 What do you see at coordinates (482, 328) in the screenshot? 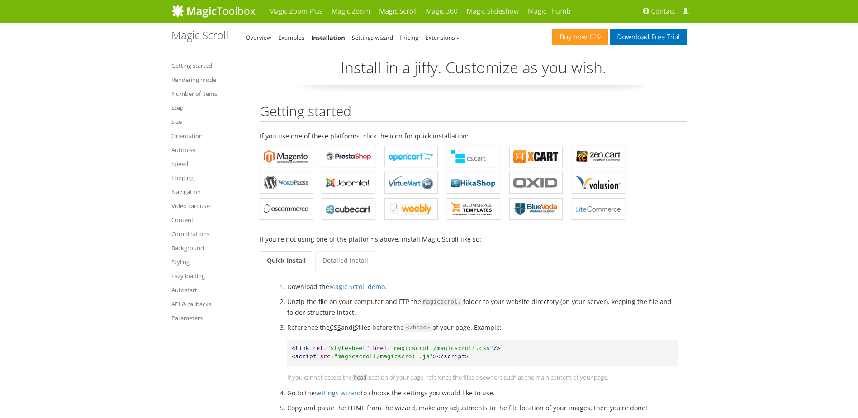
I see `p: Reference the and files before the of your page. Example:` at bounding box center [482, 328].